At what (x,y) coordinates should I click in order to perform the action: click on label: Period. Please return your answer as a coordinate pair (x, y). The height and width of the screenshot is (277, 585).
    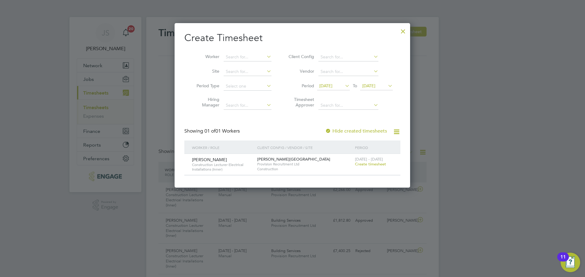
    Looking at the image, I should click on (300, 86).